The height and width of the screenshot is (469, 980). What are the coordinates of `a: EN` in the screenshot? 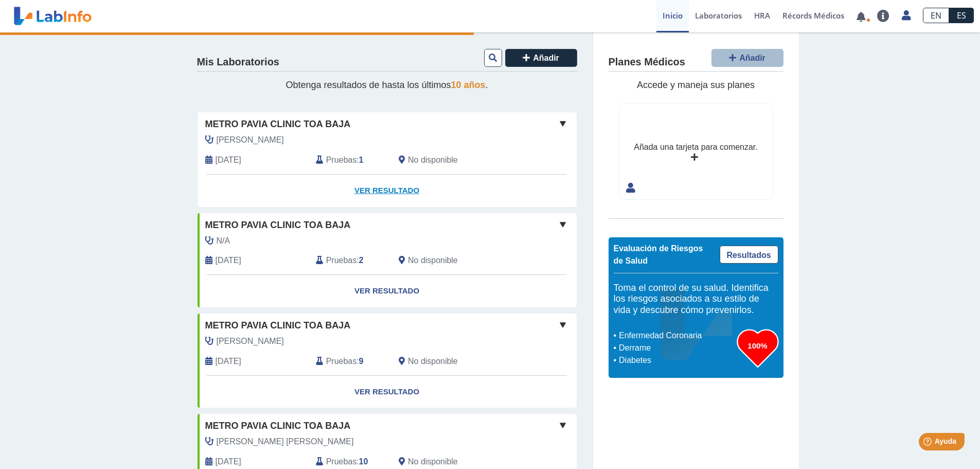 It's located at (935, 16).